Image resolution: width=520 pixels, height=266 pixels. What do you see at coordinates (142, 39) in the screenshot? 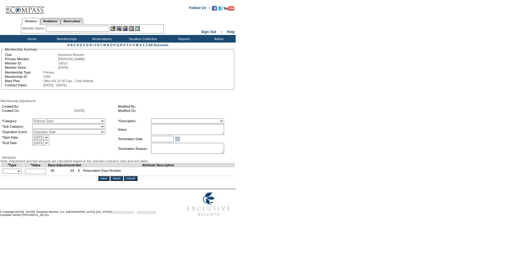
I see `td: Vacation Collection` at bounding box center [142, 39].